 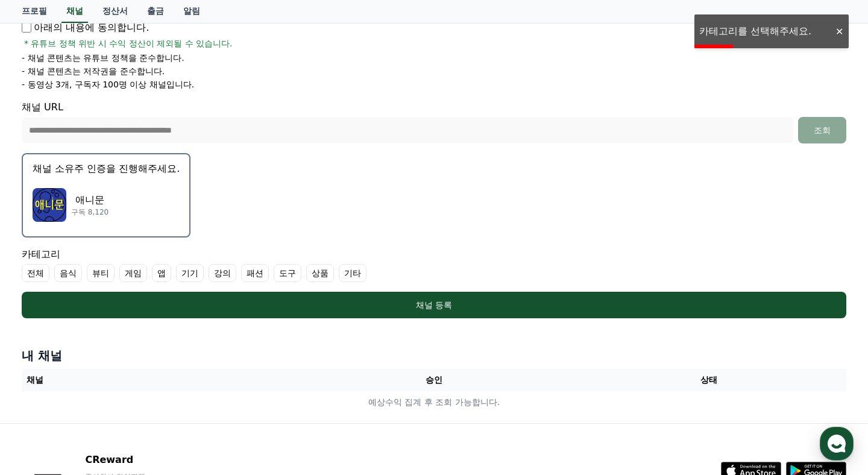 What do you see at coordinates (103, 58) in the screenshot?
I see `p: - 채널 콘텐츠는 유튜브 정책을 준수합니다.` at bounding box center [103, 58].